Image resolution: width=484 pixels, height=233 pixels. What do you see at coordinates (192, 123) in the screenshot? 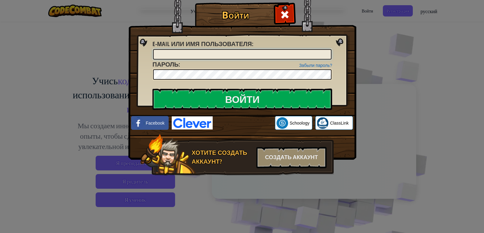
I see `img: clever-logo-blue.png` at bounding box center [192, 123].